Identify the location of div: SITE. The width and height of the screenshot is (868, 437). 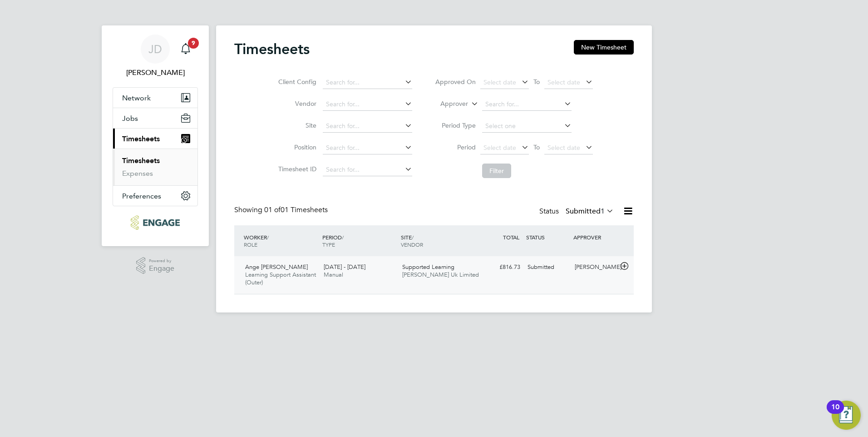
(437, 241).